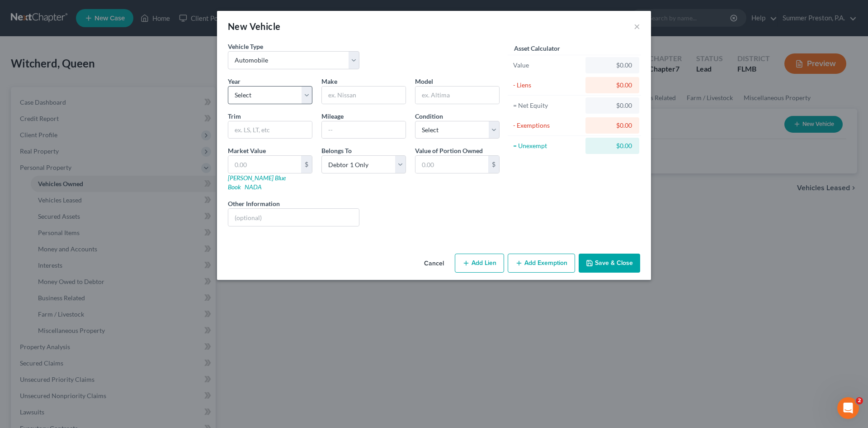 This screenshot has width=868, height=428. What do you see at coordinates (547, 146) in the screenshot?
I see `div: = Unexempt` at bounding box center [547, 146].